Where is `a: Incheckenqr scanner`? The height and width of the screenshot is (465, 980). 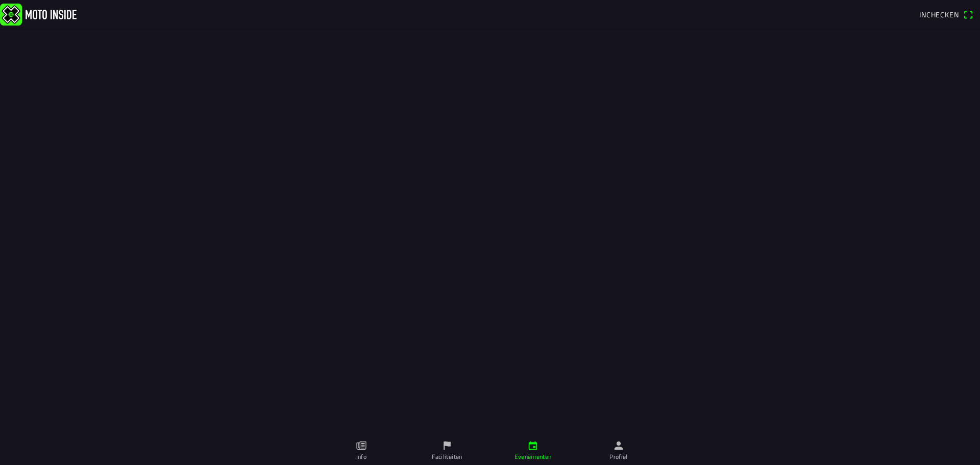 a: Incheckenqr scanner is located at coordinates (946, 14).